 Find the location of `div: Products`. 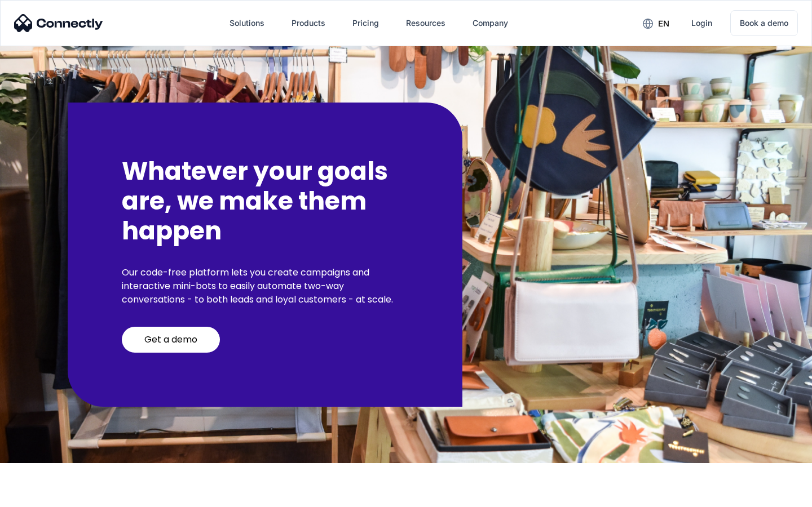

div: Products is located at coordinates (308, 23).